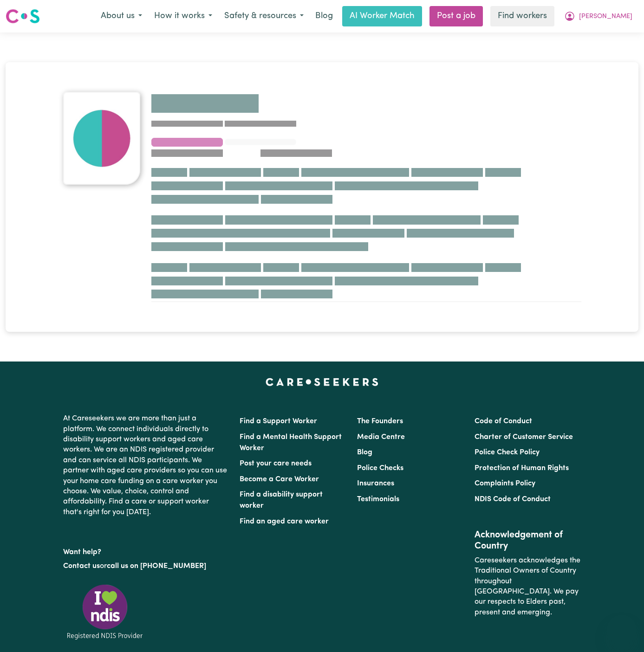 Image resolution: width=644 pixels, height=652 pixels. What do you see at coordinates (380, 421) in the screenshot?
I see `a: The Founders` at bounding box center [380, 421].